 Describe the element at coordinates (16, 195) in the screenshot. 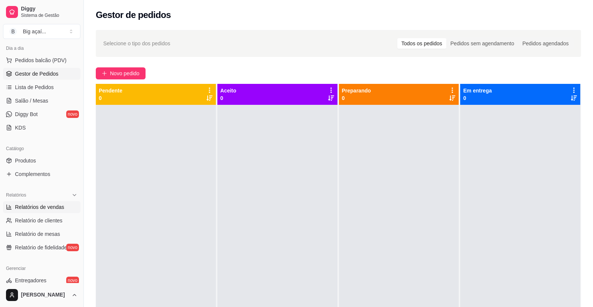

I see `span: Relatórios` at that location.